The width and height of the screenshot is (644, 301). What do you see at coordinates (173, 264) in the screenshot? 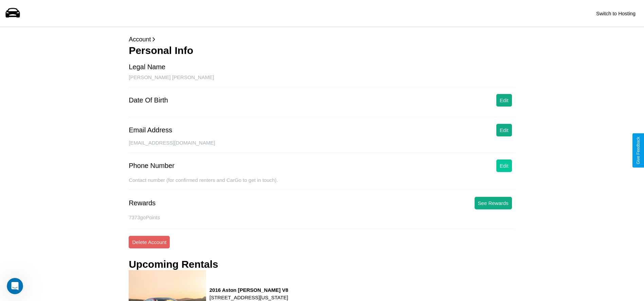
I see `h3: Upcoming Rentals` at bounding box center [173, 264].